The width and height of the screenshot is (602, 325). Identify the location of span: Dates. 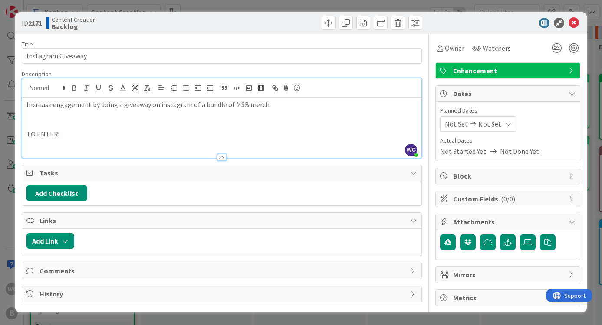
(508, 94).